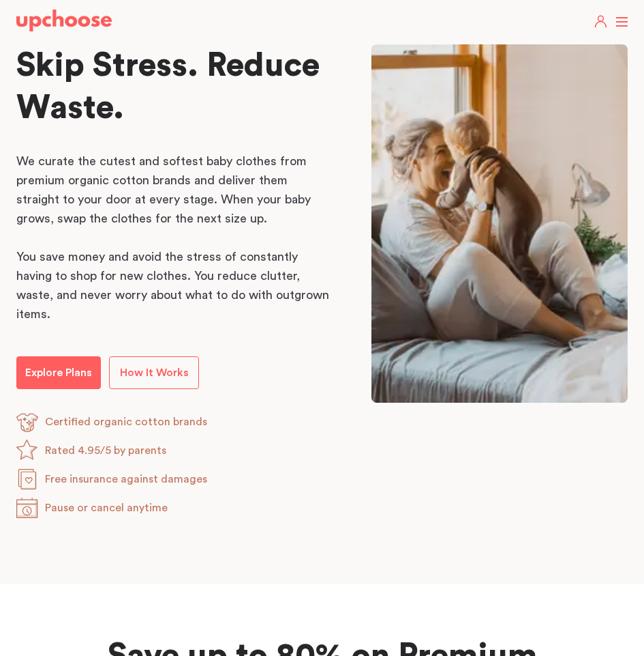 This screenshot has width=644, height=656. Describe the element at coordinates (59, 372) in the screenshot. I see `p: Explore Plans` at that location.